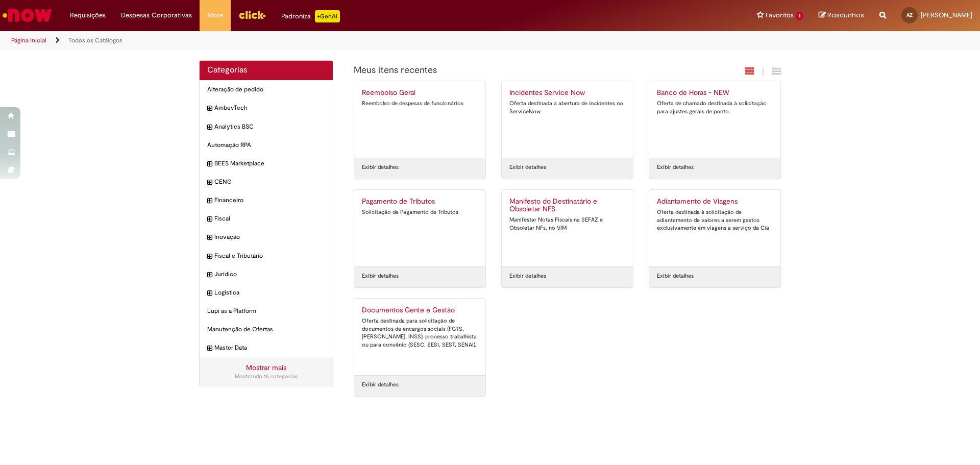  Describe the element at coordinates (156, 15) in the screenshot. I see `span: Despesas Corporativas` at that location.